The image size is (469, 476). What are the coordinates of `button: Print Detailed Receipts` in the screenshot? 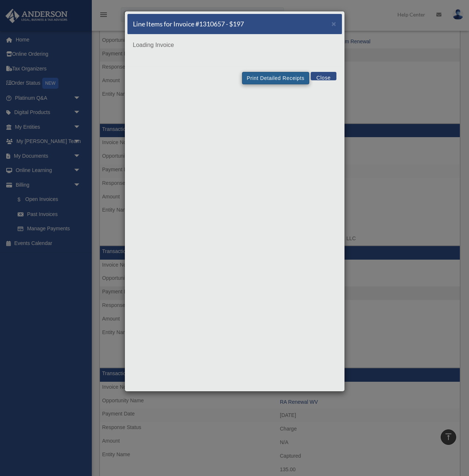 It's located at (275, 78).